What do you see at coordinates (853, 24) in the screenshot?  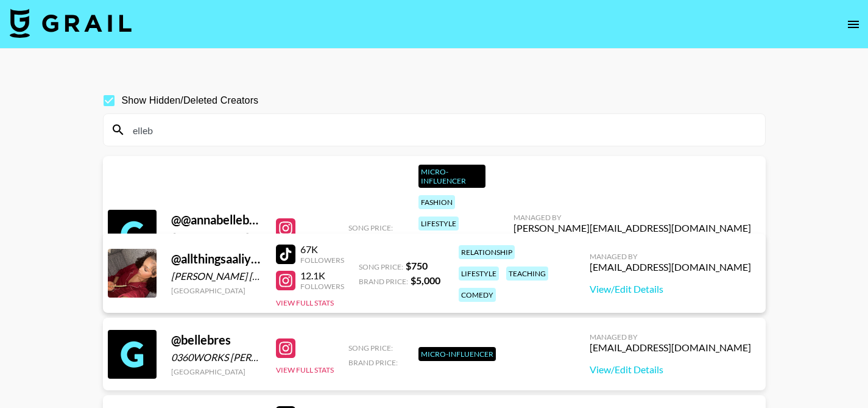 I see `button: open drawer` at bounding box center [853, 24].